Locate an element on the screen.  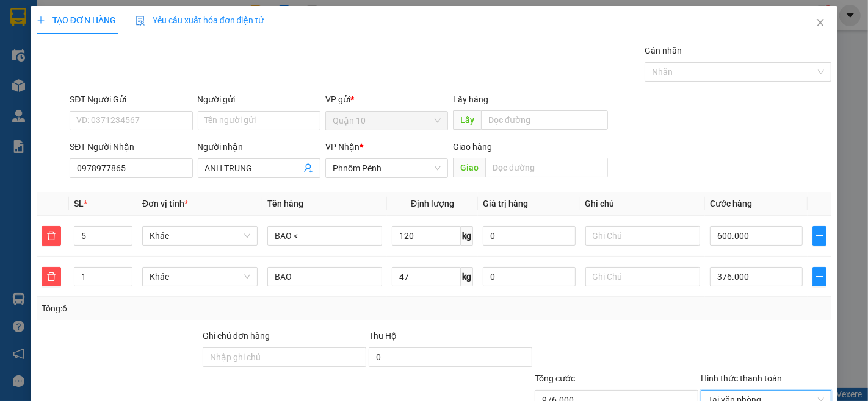
span: Phnôm Pênh is located at coordinates (386, 168).